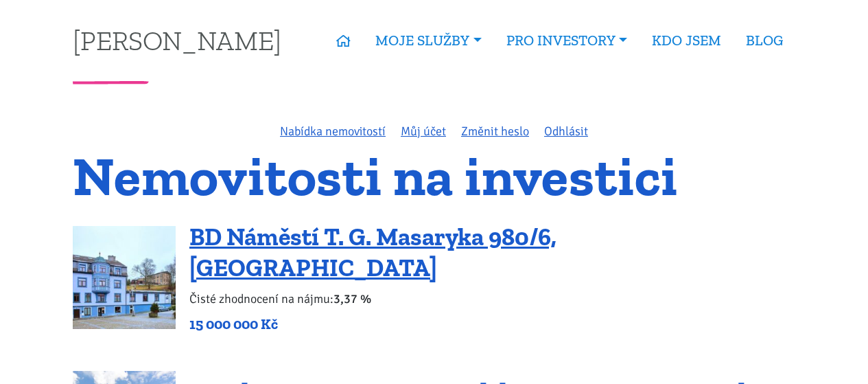  What do you see at coordinates (764, 40) in the screenshot?
I see `a: BLOG` at bounding box center [764, 40].